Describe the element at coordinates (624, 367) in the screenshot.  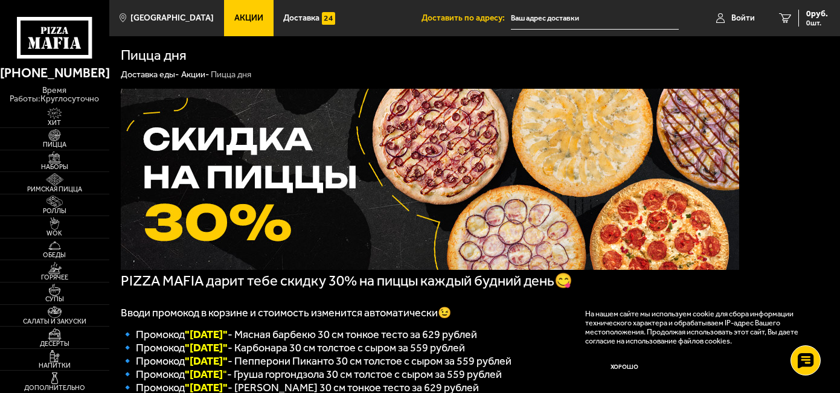
I see `button: Хорошо` at that location.